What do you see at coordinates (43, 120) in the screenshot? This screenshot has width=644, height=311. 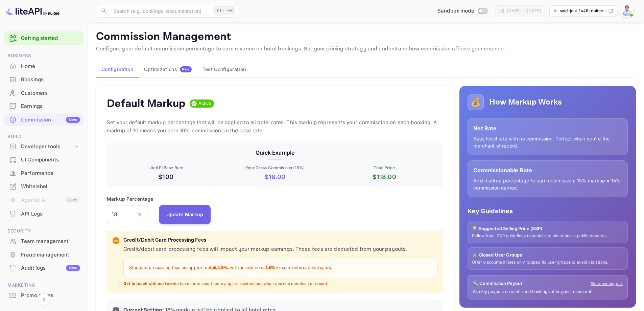 I see `div: CommissionNew` at bounding box center [43, 120].